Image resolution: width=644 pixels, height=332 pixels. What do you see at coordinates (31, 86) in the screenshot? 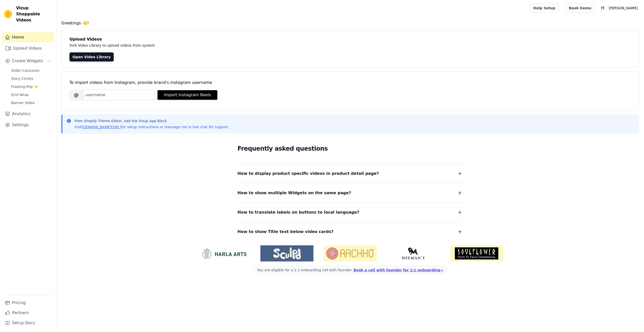
I see `a: Floating-Pop ⭐` at bounding box center [31, 86].